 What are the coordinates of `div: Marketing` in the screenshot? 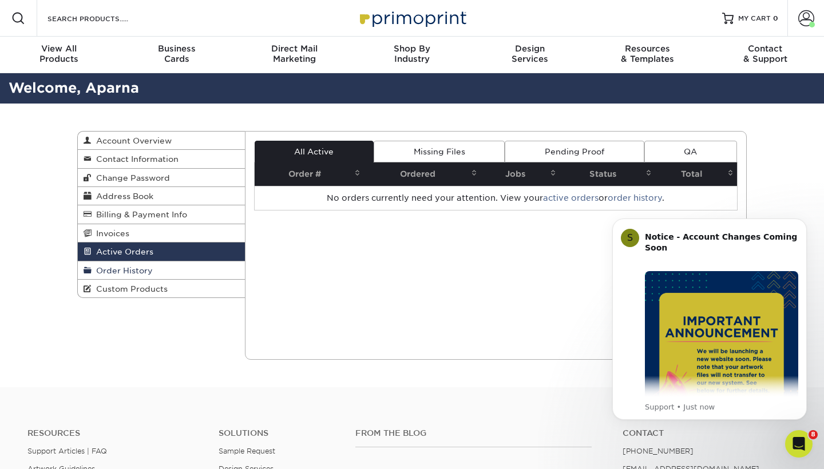 It's located at (294, 54).